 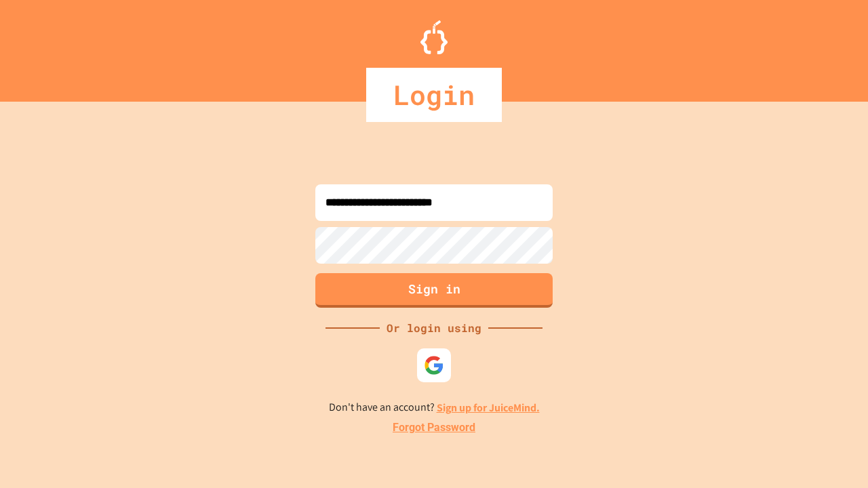 What do you see at coordinates (488, 408) in the screenshot?
I see `a: Sign up for JuiceMind.` at bounding box center [488, 408].